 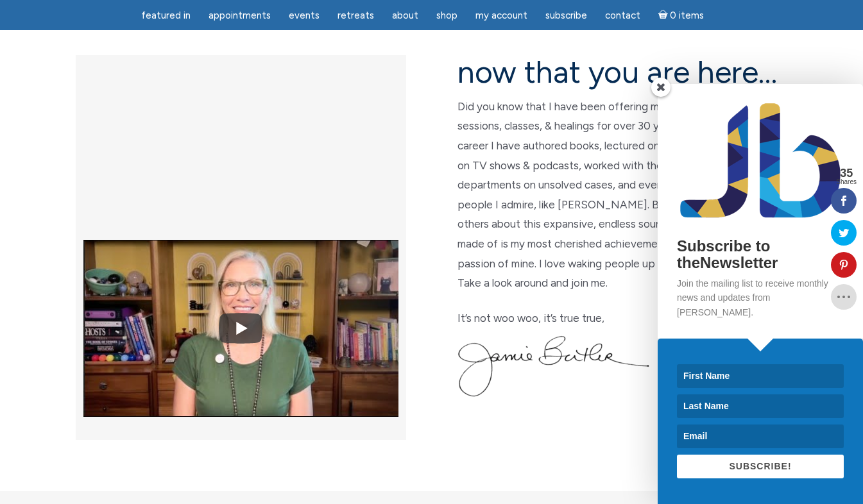 What do you see at coordinates (622, 15) in the screenshot?
I see `span: Contact` at bounding box center [622, 15].